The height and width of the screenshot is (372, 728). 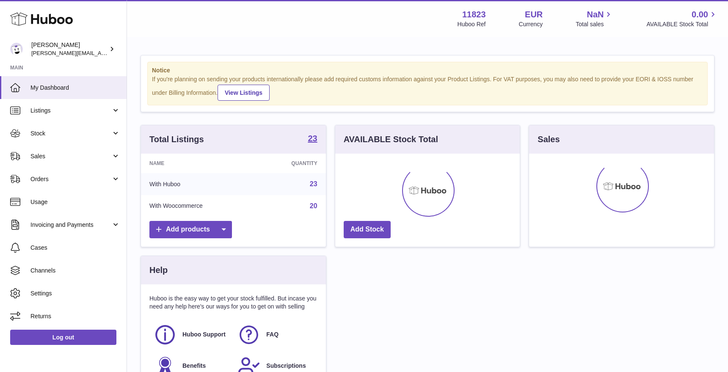 What do you see at coordinates (472, 24) in the screenshot?
I see `div: Huboo Ref` at bounding box center [472, 24].